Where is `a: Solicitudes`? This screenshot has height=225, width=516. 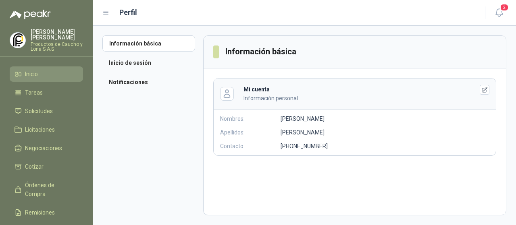
a: Solicitudes is located at coordinates (46, 111).